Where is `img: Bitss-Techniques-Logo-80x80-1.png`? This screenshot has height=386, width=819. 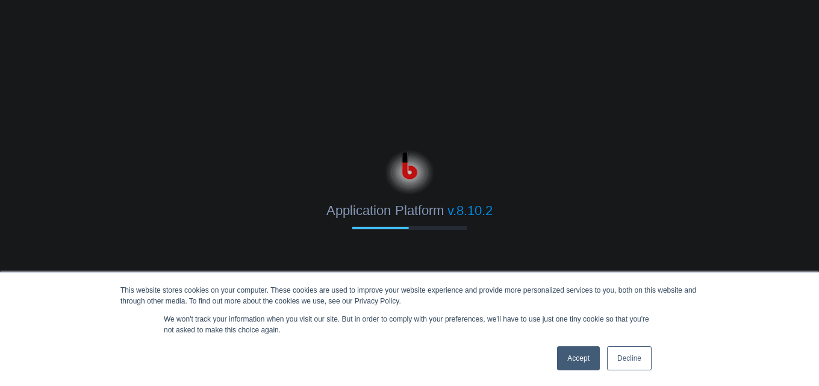 img: Bitss-Techniques-Logo-80x80-1.png is located at coordinates (409, 170).